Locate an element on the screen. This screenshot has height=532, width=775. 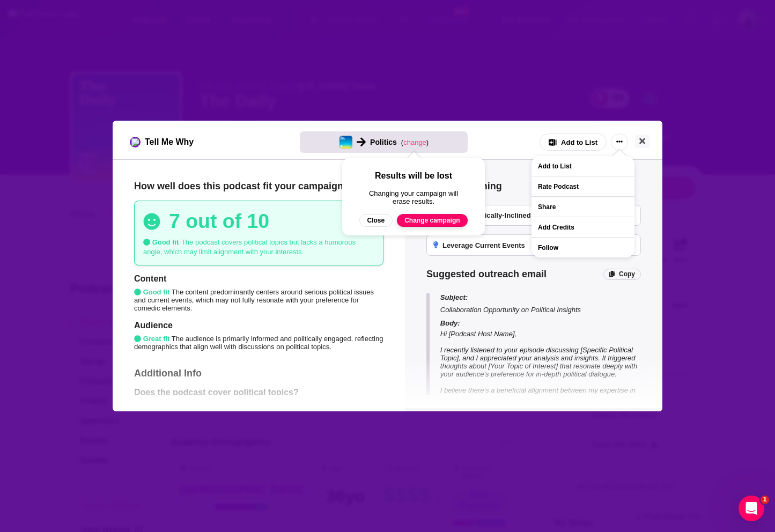
span: change is located at coordinates (415, 142).